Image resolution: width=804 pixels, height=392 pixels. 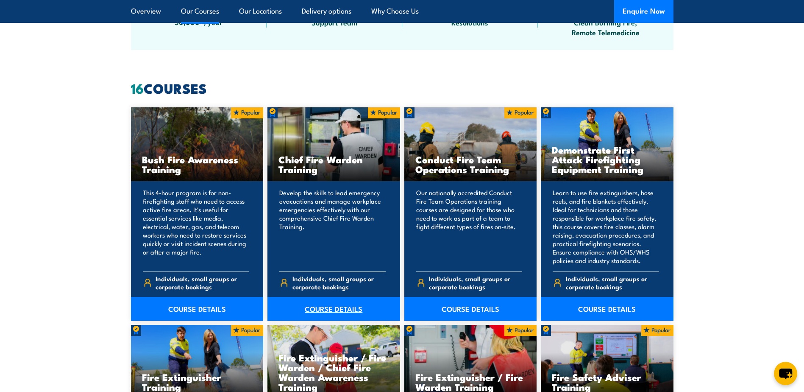 What do you see at coordinates (334, 164) in the screenshot?
I see `h3: Chief Fire Warden Training` at bounding box center [334, 164].